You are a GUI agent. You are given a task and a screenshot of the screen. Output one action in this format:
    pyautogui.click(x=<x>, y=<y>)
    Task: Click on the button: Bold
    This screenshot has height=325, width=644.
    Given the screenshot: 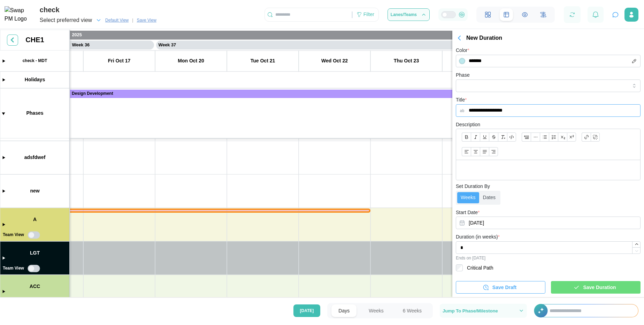 What is the action you would take?
    pyautogui.click(x=466, y=137)
    